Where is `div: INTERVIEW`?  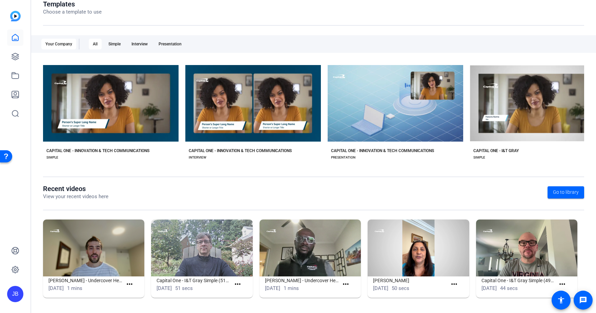 div: INTERVIEW is located at coordinates (198, 158).